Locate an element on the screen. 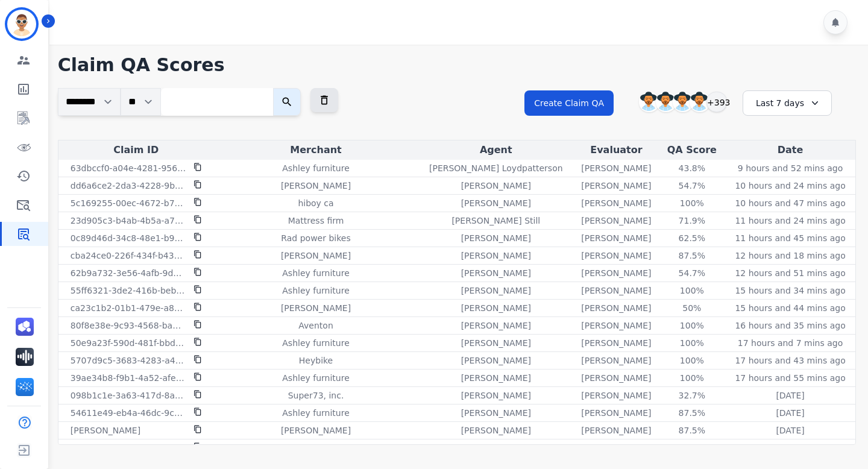  p: 11 hours and 45 mins ago is located at coordinates (790, 238).